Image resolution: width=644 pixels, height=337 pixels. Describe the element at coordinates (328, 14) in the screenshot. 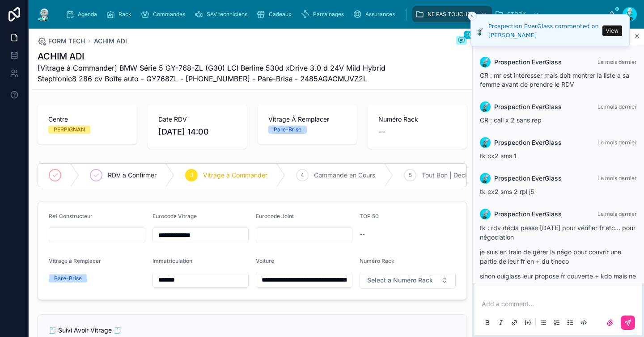

I see `span: Parrainages` at that location.